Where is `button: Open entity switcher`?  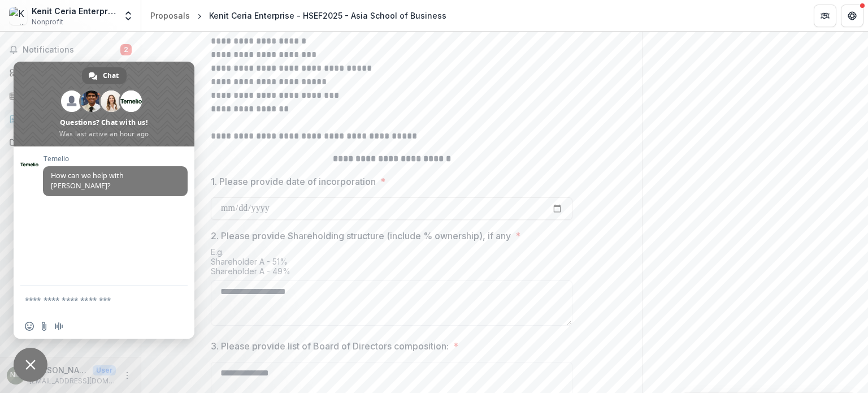
button: Open entity switcher is located at coordinates (128, 15).